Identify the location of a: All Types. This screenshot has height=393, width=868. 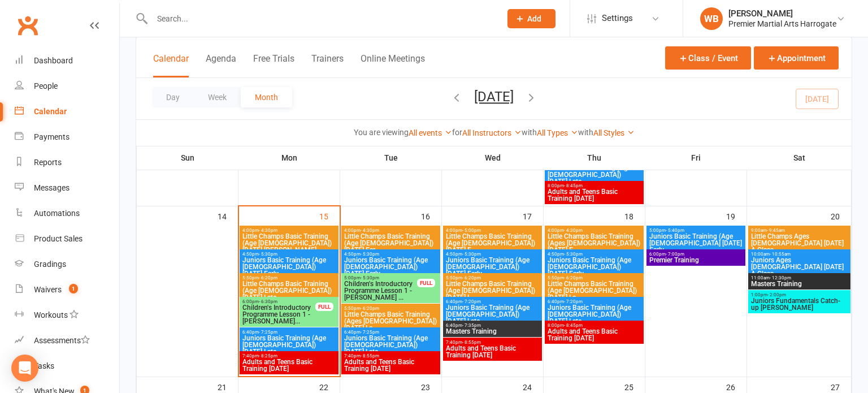
(557, 133).